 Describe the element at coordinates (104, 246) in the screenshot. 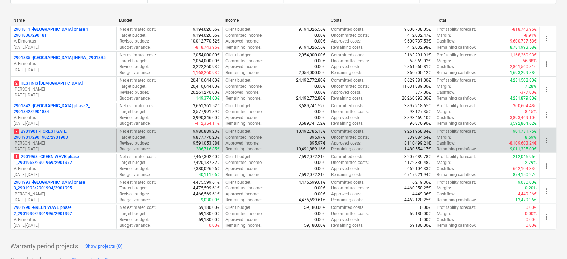

I see `button: Show projects (0)` at that location.